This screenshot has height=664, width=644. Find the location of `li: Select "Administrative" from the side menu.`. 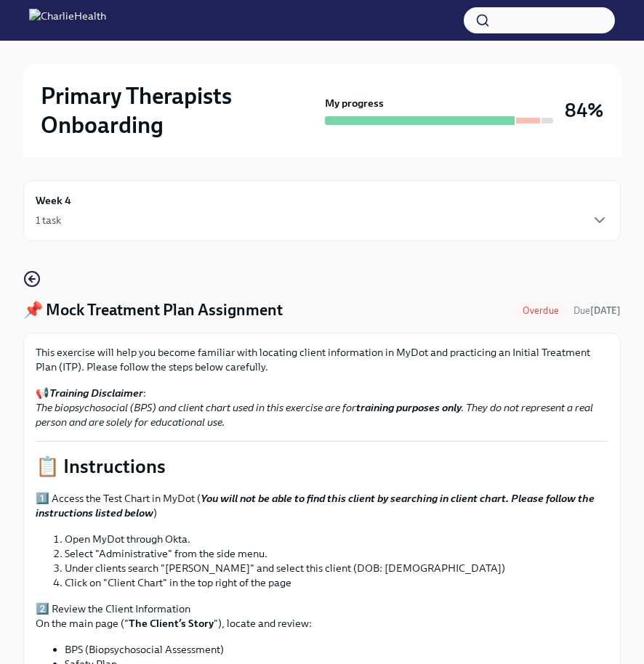

li: Select "Administrative" from the side menu. is located at coordinates (336, 554).